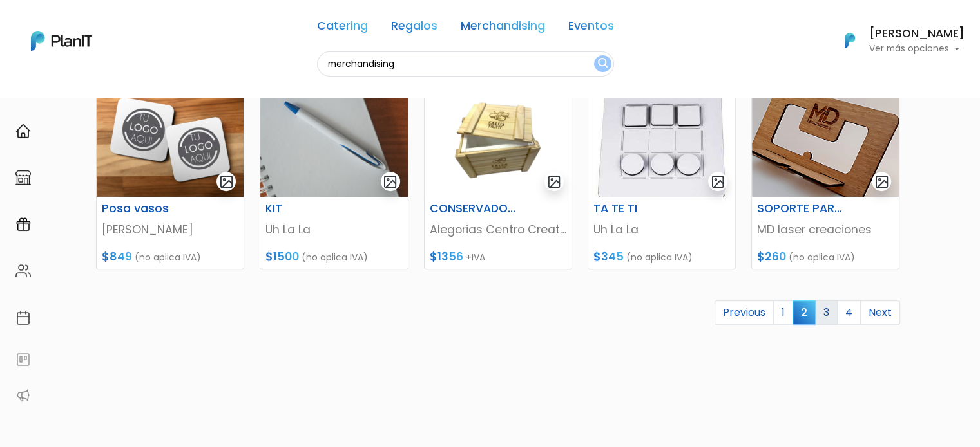  I want to click on img: feedback-78b5a0c8f98aac82b08bfc38622c3050aee476f2c9584af64705fc4e61158814.svg, so click(24, 360).